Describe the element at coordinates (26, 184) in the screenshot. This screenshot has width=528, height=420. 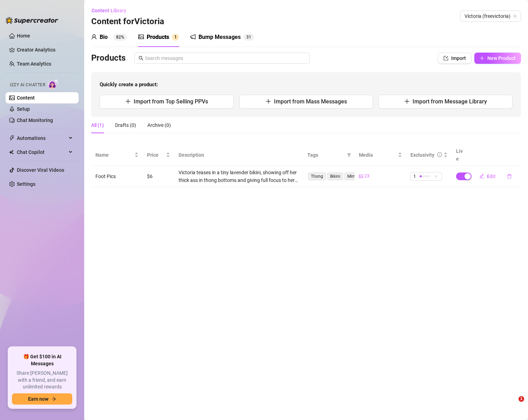
I see `a: Settings` at that location.